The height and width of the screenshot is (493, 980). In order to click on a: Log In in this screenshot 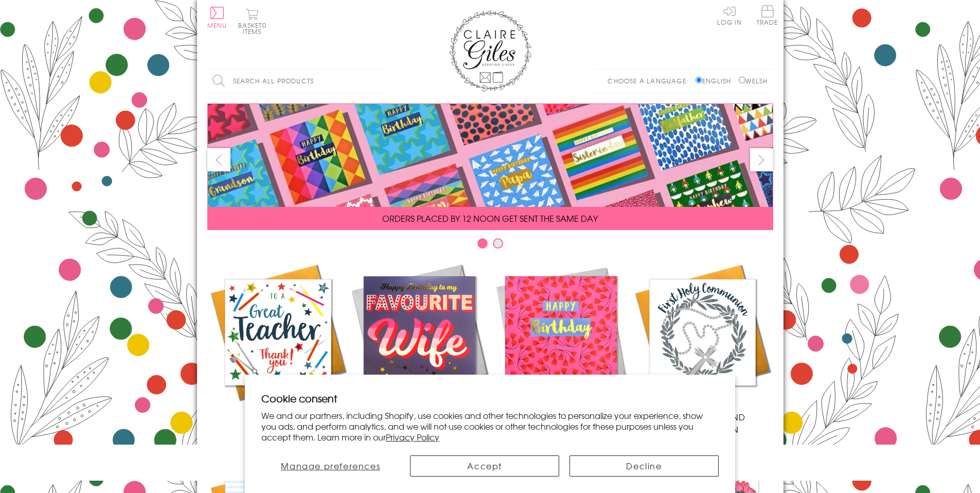, I will do `click(730, 15)`.